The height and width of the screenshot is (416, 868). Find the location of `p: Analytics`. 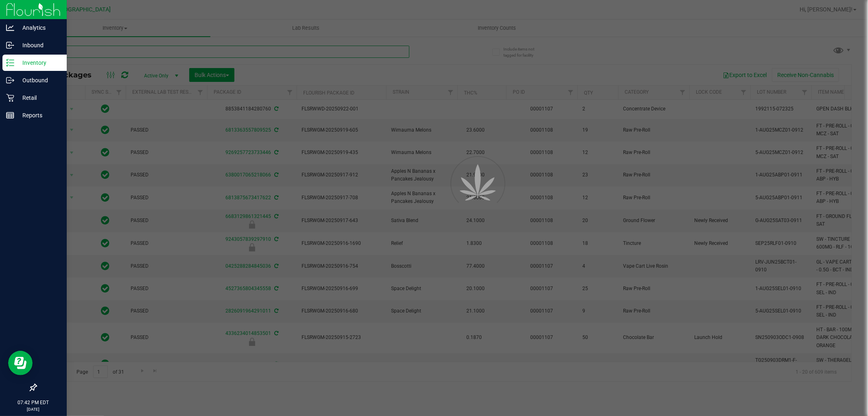

p: Analytics is located at coordinates (39, 28).